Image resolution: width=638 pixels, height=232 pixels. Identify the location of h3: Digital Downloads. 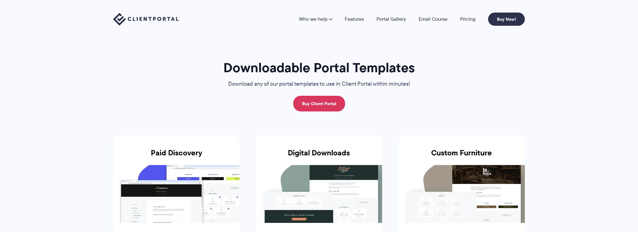
(319, 157).